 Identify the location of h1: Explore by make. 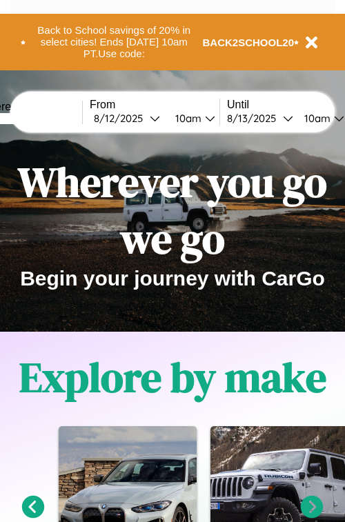
(172, 377).